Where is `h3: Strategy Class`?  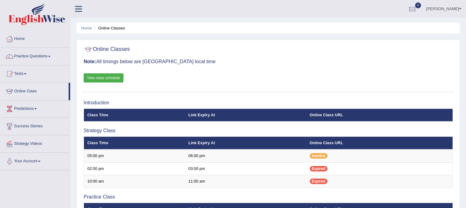 h3: Strategy Class is located at coordinates (268, 130).